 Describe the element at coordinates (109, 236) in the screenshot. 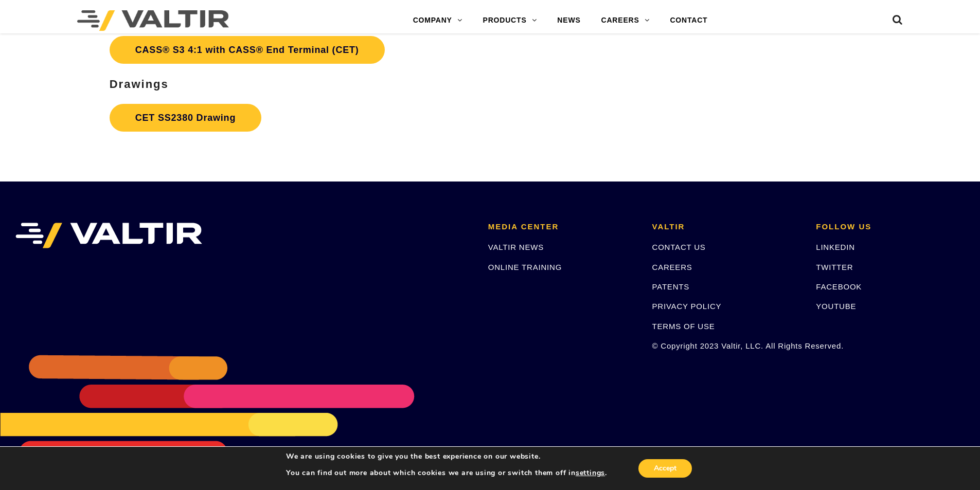

I see `img: VALTIR` at that location.